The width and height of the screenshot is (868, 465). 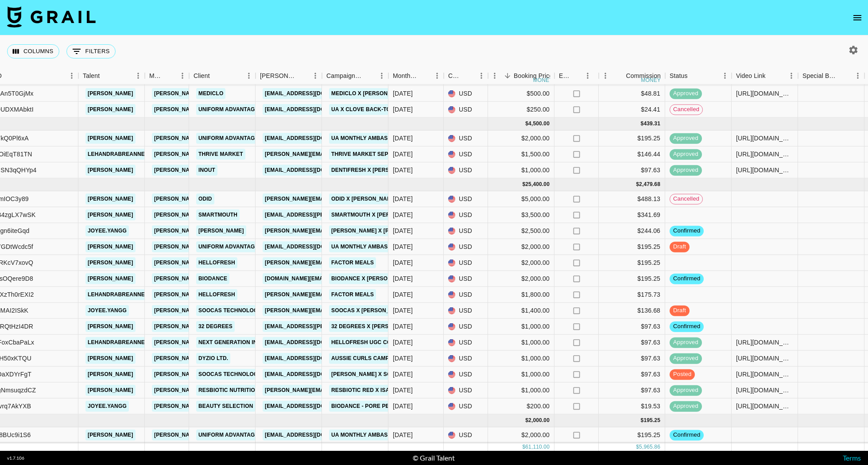 What do you see at coordinates (91, 76) in the screenshot?
I see `div: Talent` at bounding box center [91, 76].